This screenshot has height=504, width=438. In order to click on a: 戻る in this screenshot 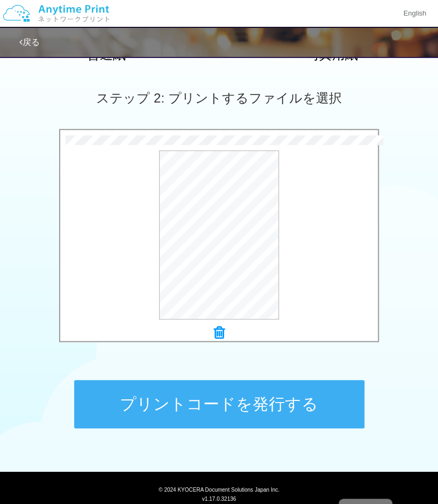, I will do `click(30, 42)`.